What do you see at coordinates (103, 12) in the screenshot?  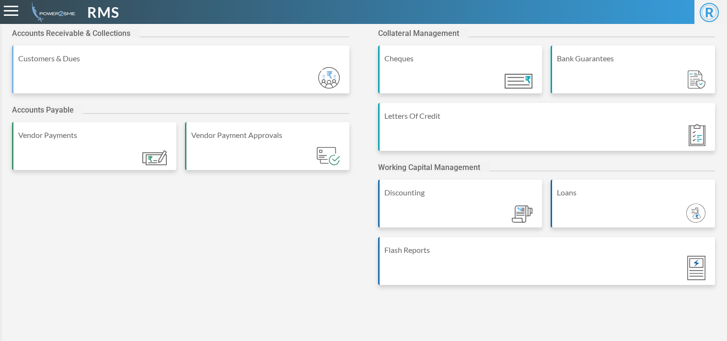 I see `span: RMS` at bounding box center [103, 12].